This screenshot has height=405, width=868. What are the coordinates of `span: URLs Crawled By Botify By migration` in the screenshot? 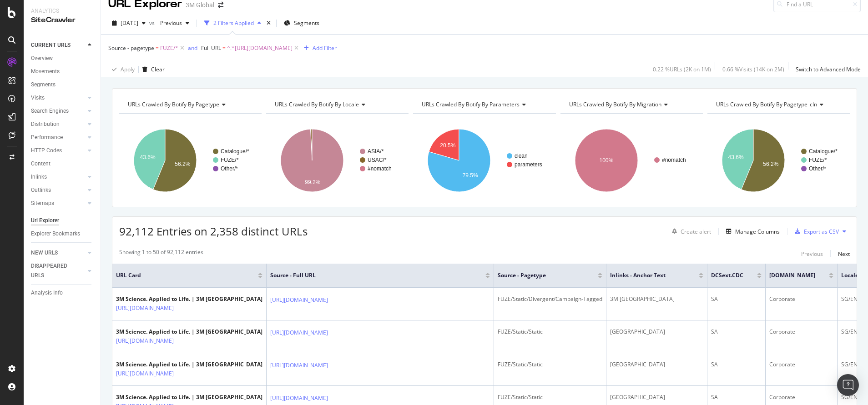 It's located at (615, 104).